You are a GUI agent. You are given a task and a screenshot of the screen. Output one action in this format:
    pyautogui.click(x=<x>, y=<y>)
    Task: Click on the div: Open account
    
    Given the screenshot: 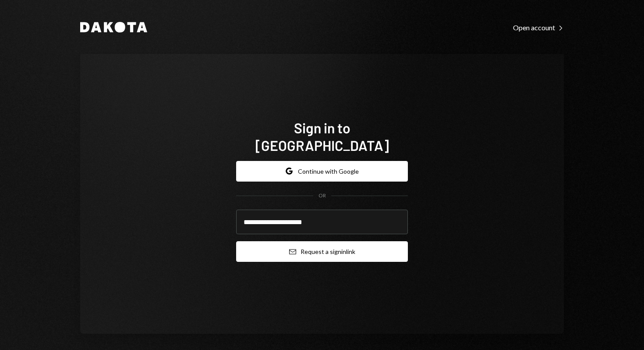 What is the action you would take?
    pyautogui.click(x=539, y=28)
    